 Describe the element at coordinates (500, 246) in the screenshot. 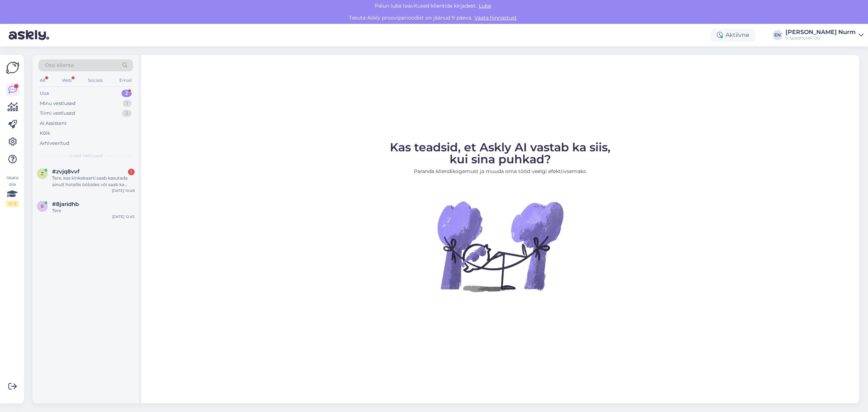

I see `img: No Chat active` at that location.